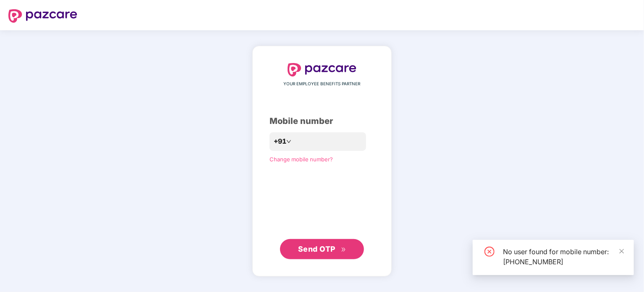  Describe the element at coordinates (322, 249) in the screenshot. I see `button: Send OTPdouble-right` at that location.